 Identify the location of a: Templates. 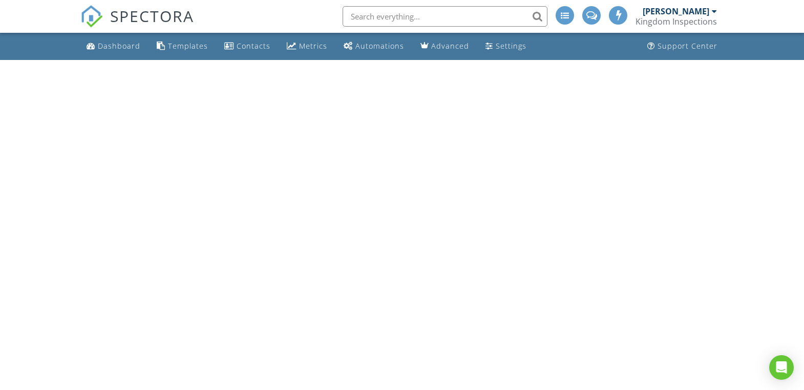
(182, 46).